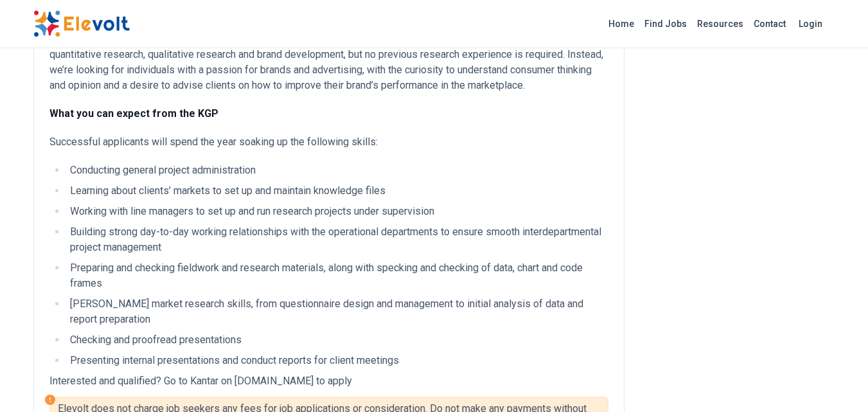  Describe the element at coordinates (665, 24) in the screenshot. I see `a: Find Jobs` at that location.